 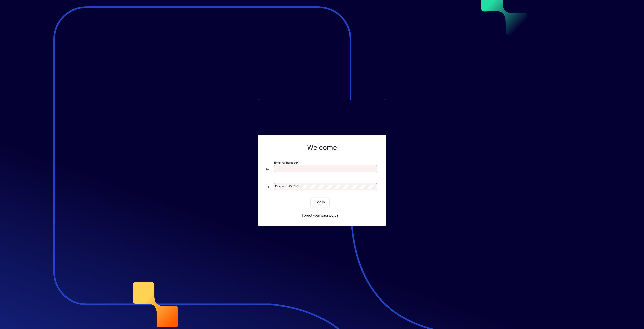 I want to click on h2: Welcome, so click(x=322, y=148).